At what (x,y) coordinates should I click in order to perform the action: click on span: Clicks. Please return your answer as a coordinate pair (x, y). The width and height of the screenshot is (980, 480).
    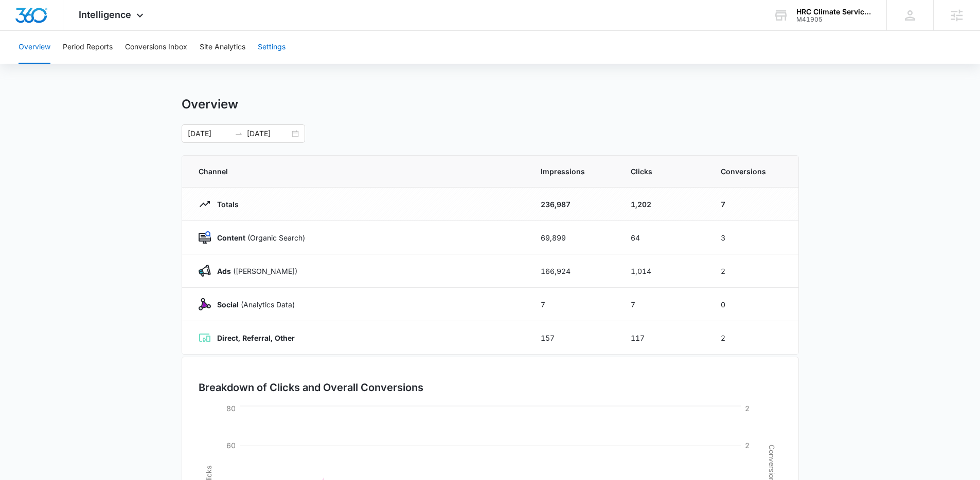
    Looking at the image, I should click on (663, 171).